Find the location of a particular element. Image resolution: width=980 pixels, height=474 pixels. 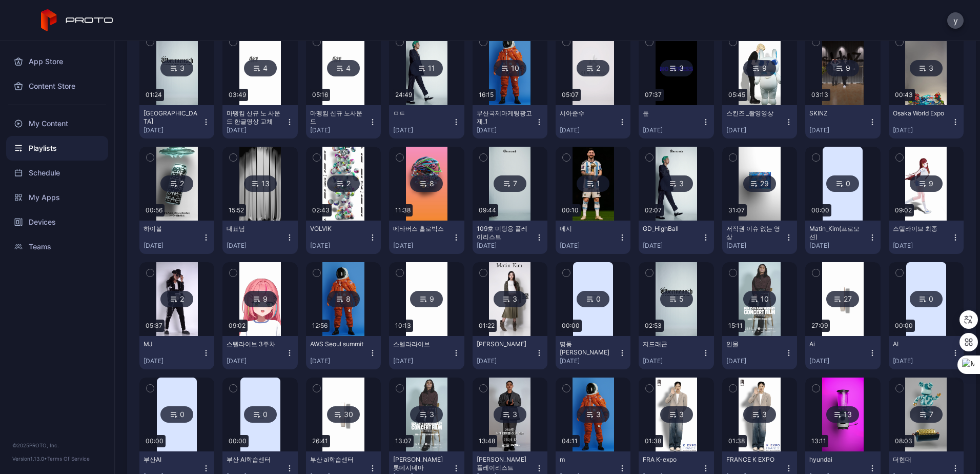

div: 오사카 is located at coordinates (171, 118).